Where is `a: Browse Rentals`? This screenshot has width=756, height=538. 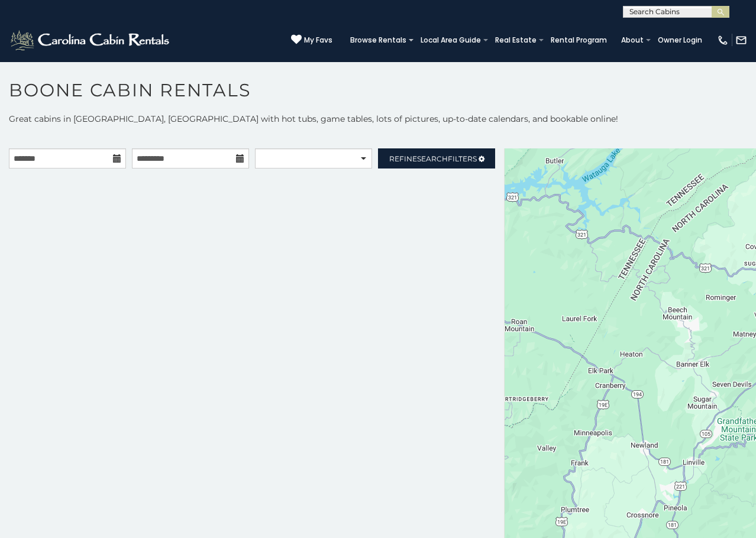
a: Browse Rentals is located at coordinates (378, 40).